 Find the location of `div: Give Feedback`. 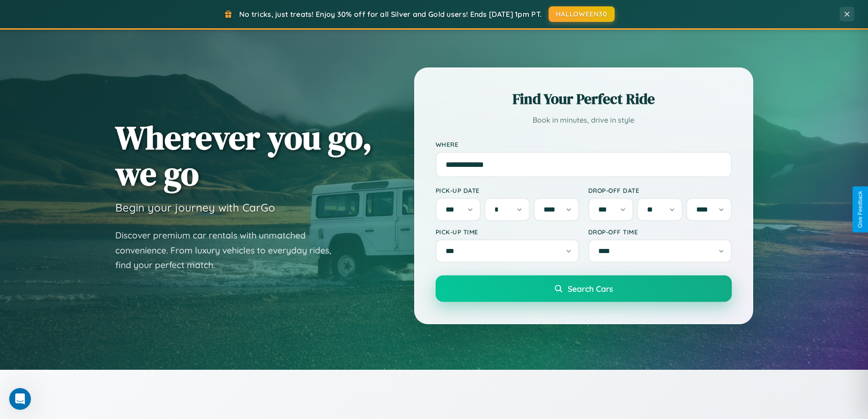

div: Give Feedback is located at coordinates (860, 209).